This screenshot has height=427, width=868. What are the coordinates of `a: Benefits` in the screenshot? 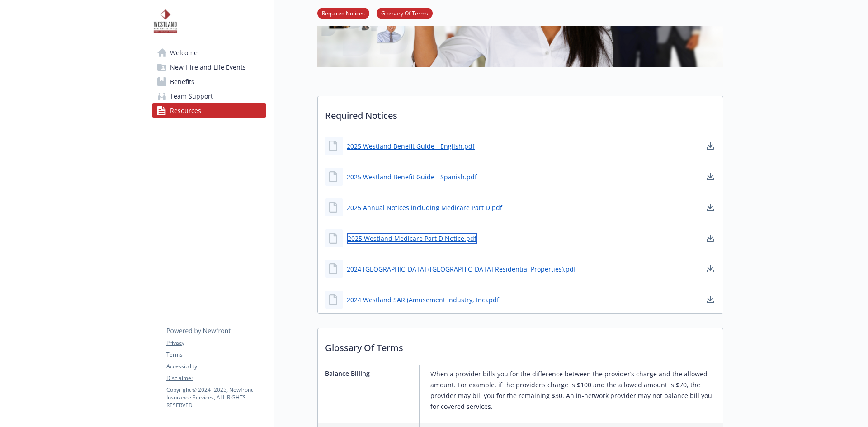 It's located at (209, 82).